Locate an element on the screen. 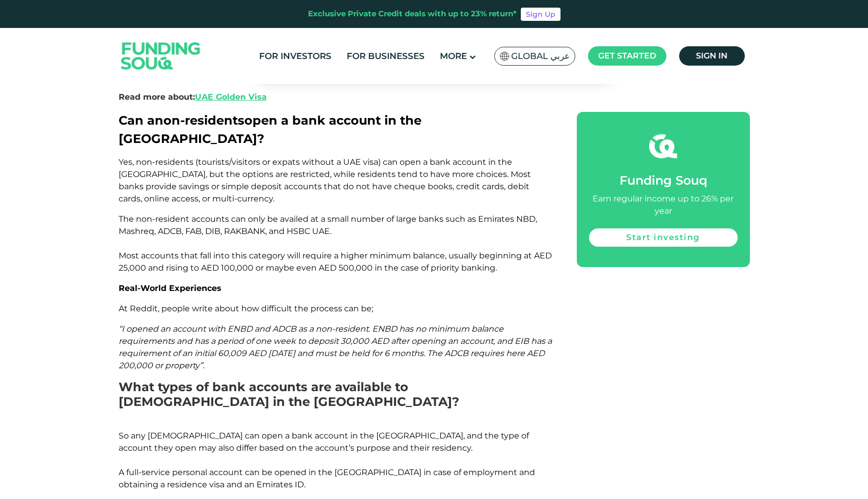 The image size is (868, 499). img: Logo is located at coordinates (161, 56).